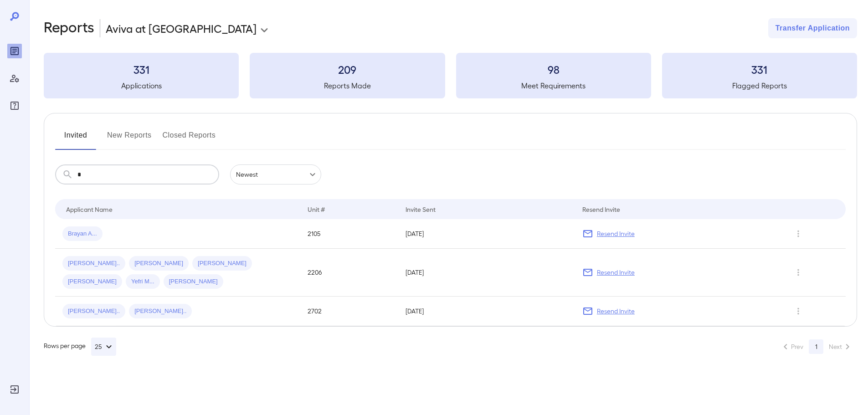  Describe the element at coordinates (189, 139) in the screenshot. I see `button: Closed Reports` at that location.